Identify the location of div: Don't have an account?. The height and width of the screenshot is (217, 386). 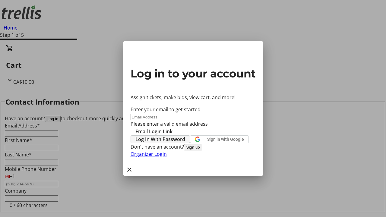
(193, 147).